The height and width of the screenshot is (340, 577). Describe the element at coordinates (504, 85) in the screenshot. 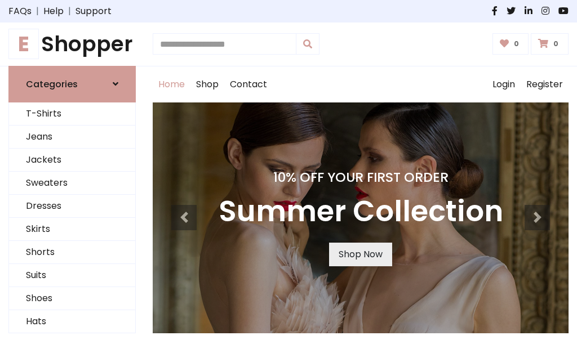

I see `a: Login` at that location.